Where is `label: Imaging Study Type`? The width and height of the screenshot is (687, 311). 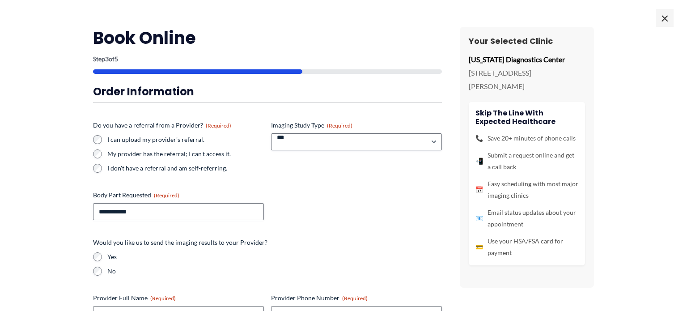 label: Imaging Study Type is located at coordinates (356, 125).